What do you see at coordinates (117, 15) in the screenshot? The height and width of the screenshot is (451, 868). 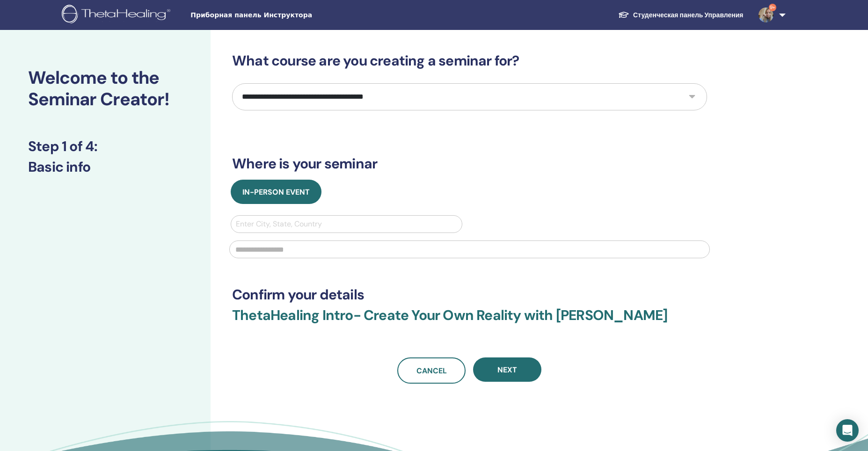 I see `img: logo.png` at bounding box center [117, 15].